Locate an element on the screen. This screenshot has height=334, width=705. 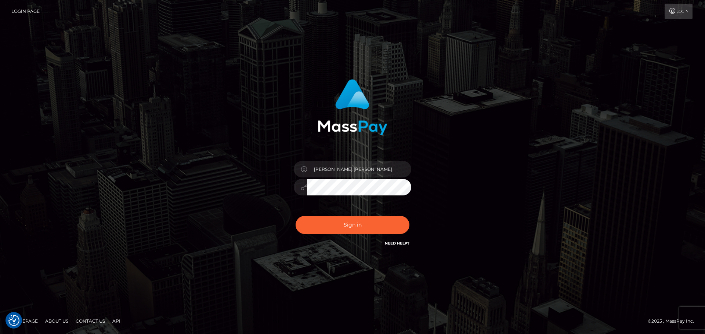
button: Sign in is located at coordinates (352, 225).